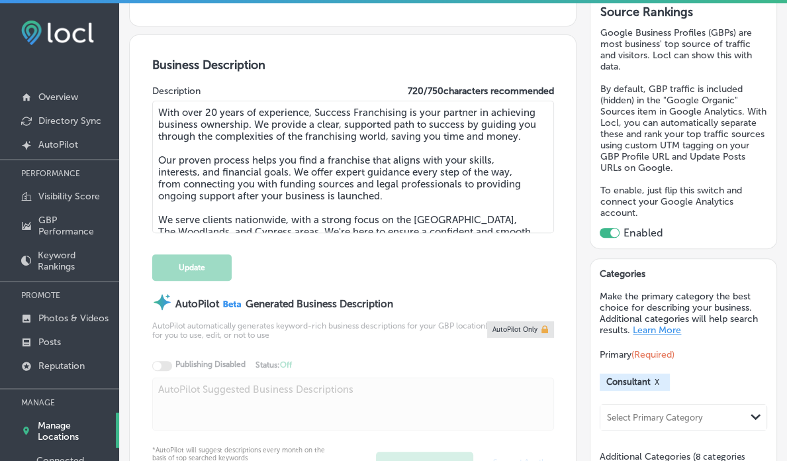 This screenshot has height=461, width=787. I want to click on h3: Categories, so click(683, 276).